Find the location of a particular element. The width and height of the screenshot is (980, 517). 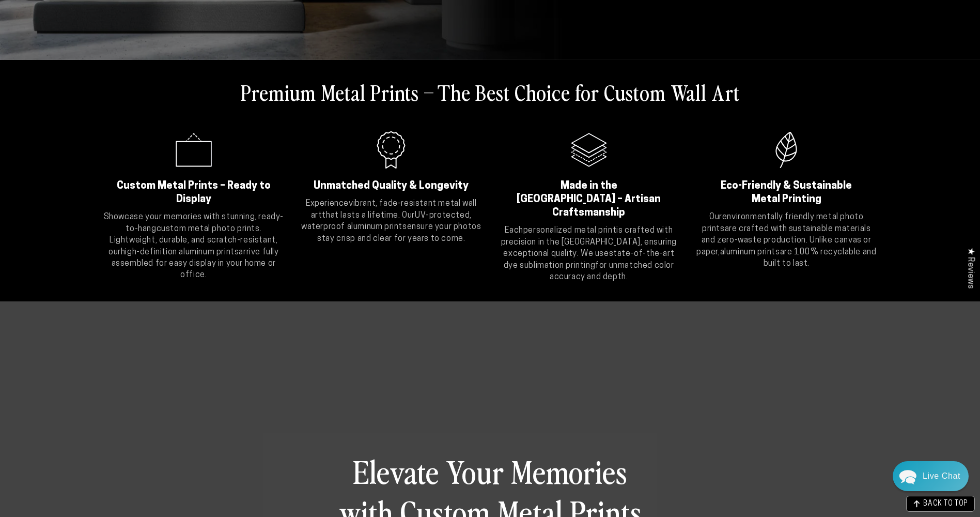

p: Showcase your memories with stunning, ready-to-hang . Lightweight, durable, and scratch-resistant... is located at coordinates (194, 246).